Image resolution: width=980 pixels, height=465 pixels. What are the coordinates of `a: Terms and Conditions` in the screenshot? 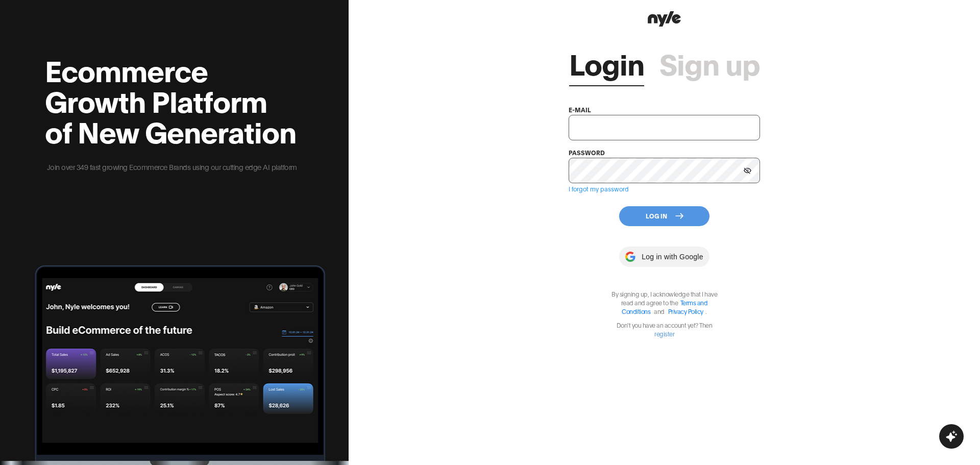 It's located at (664, 307).